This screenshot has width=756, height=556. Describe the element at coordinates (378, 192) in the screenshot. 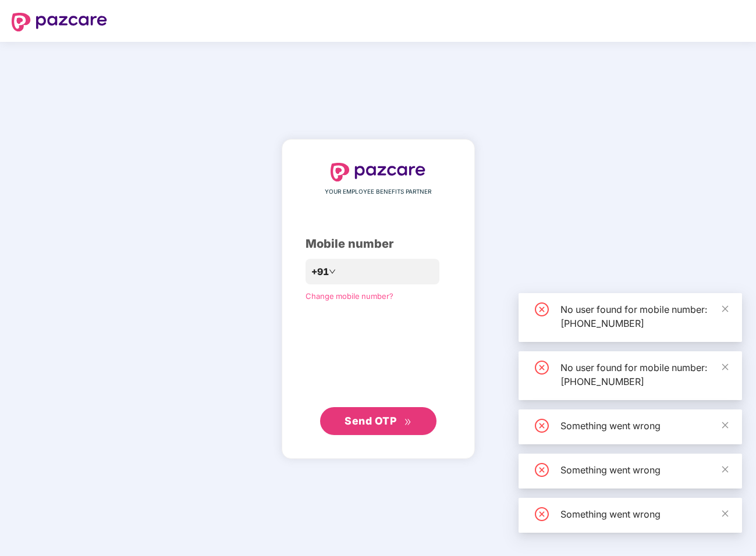

I see `span: YOUR EMPLOYEE BENEFITS PARTNER` at that location.